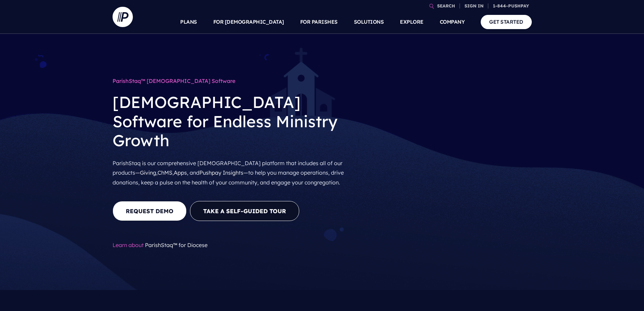 The image size is (644, 311). What do you see at coordinates (244, 211) in the screenshot?
I see `a: Take A Self-Guided Tour` at bounding box center [244, 211].